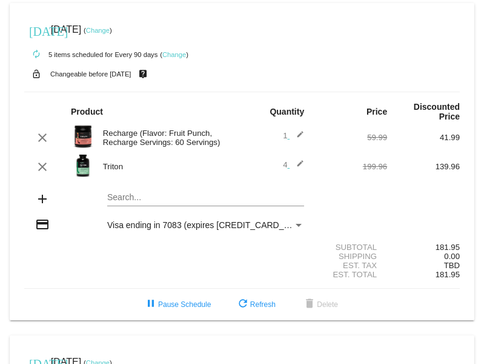 The image size is (484, 364). I want to click on strong: Price, so click(377, 112).